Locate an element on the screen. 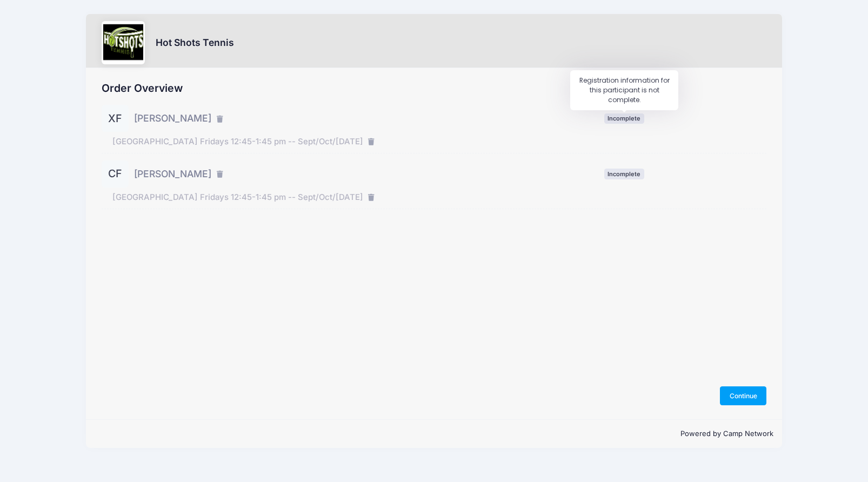  p: Powered by Camp Network is located at coordinates (434, 434).